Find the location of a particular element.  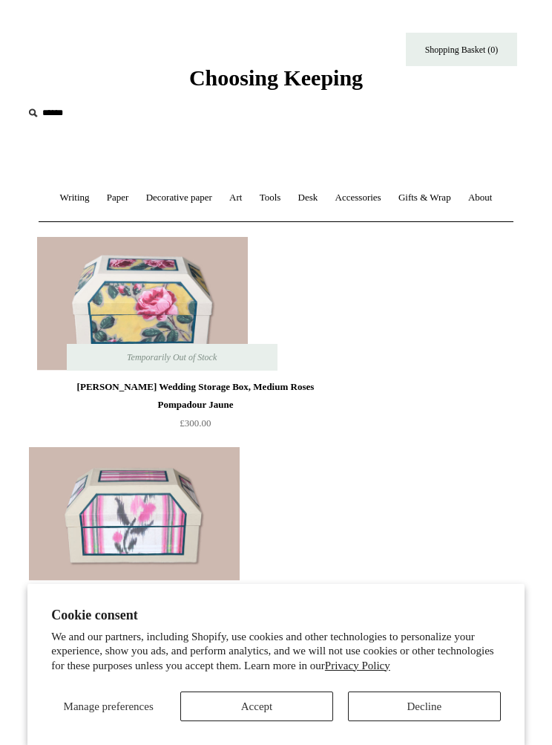

span: Temporarily Out of Stock is located at coordinates (172, 357).